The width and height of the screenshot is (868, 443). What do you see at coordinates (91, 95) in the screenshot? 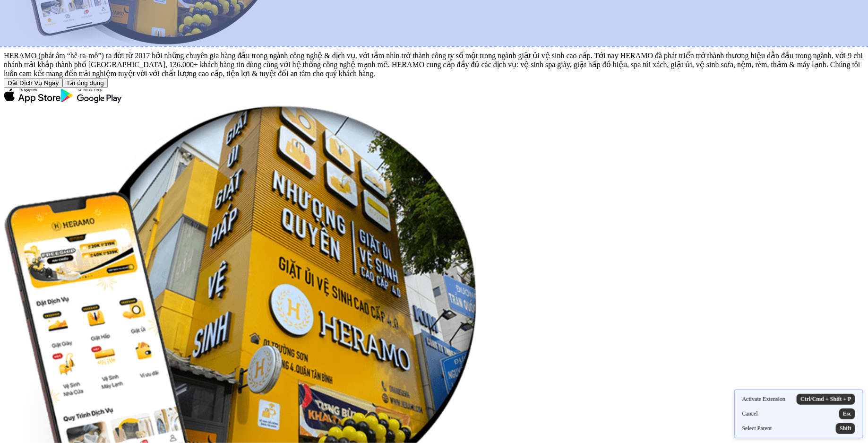
I see `img: ch-dowload` at bounding box center [91, 95].